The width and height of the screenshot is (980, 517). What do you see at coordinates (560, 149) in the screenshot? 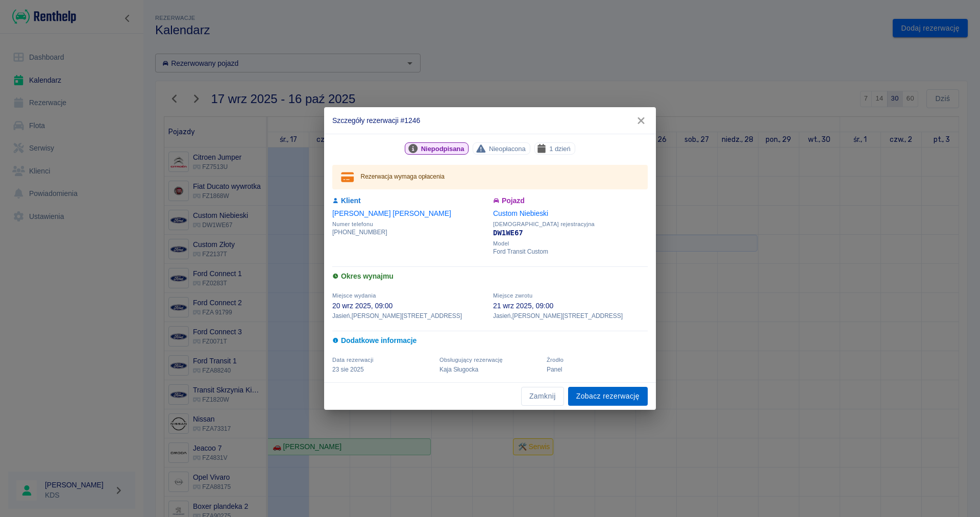
I see `span: 1 dzień` at bounding box center [560, 149].